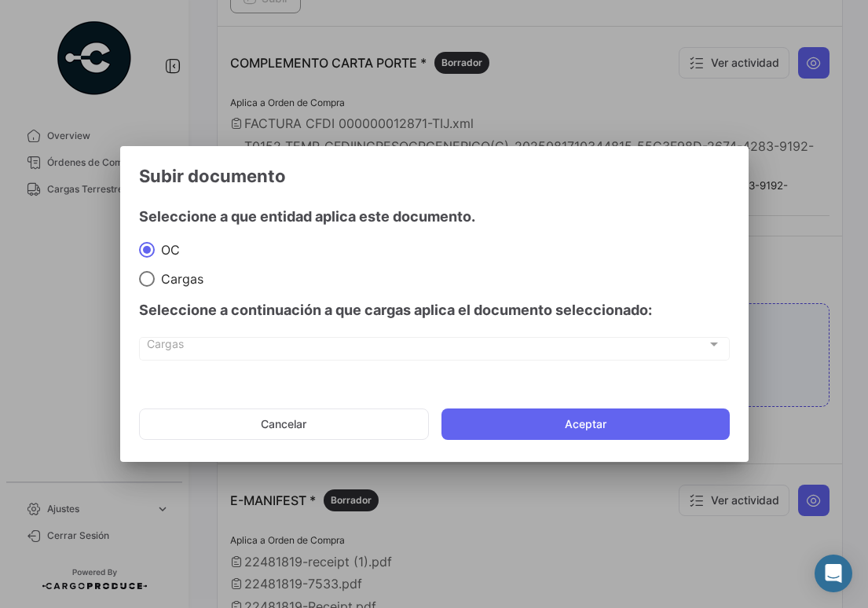 This screenshot has height=608, width=868. Describe the element at coordinates (167, 249) in the screenshot. I see `span: OC` at that location.